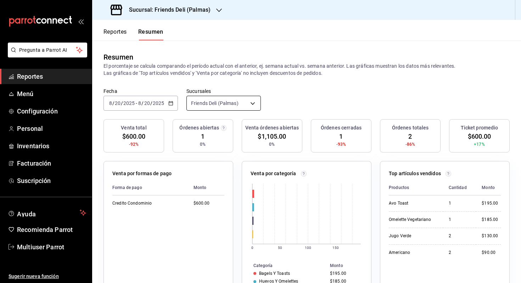 The height and width of the screenshot is (283, 521). What do you see at coordinates (272, 127) in the screenshot?
I see `h3: Venta órdenes abiertas` at bounding box center [272, 127].